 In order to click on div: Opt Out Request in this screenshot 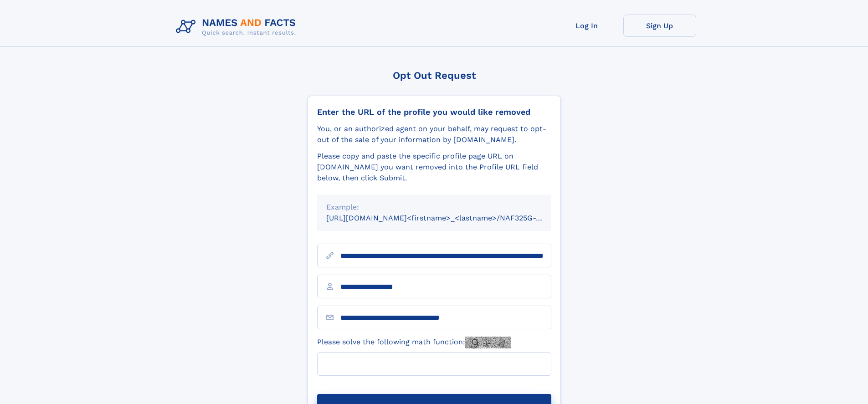, I will do `click(434, 75)`.